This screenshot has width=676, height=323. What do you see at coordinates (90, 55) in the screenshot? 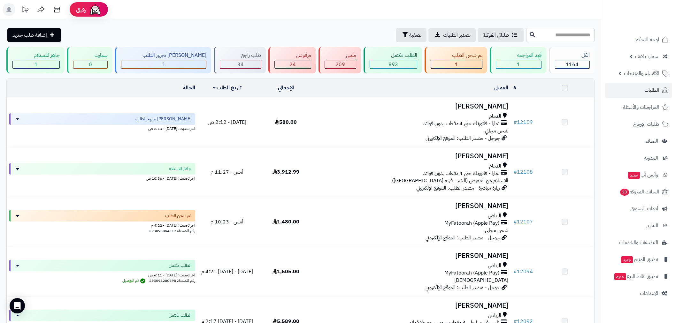
I see `div: سمارت` at bounding box center [90, 55].